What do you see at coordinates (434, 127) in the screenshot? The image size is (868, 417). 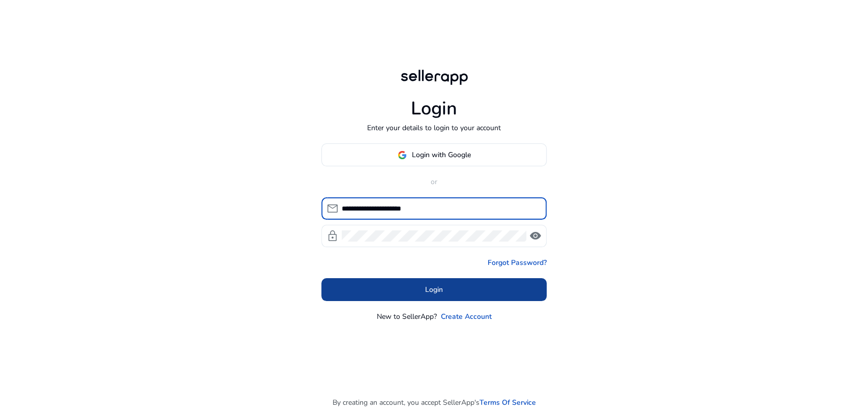 I see `p: Enter your details to login to your account` at bounding box center [434, 127].